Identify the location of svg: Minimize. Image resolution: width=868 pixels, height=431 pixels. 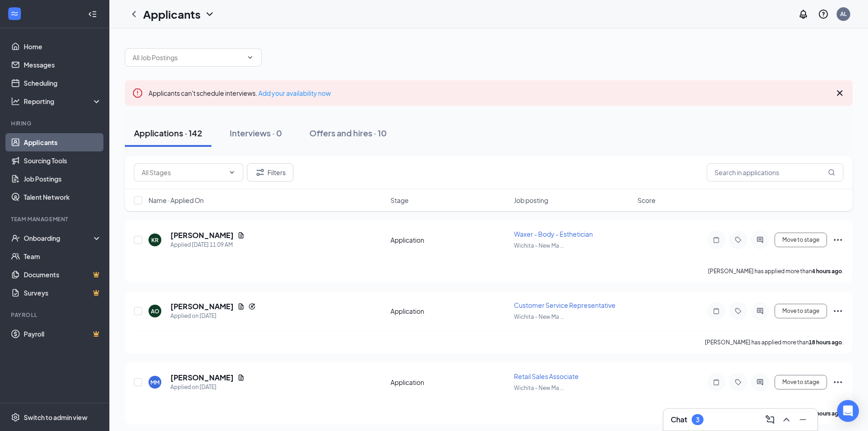
(803, 420).